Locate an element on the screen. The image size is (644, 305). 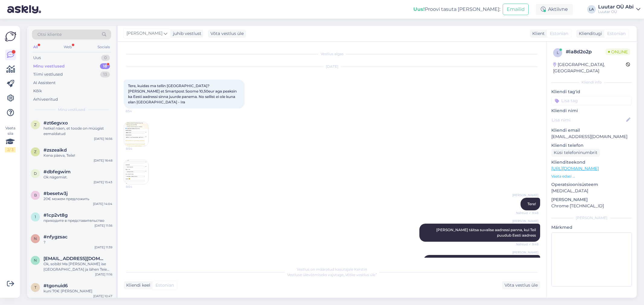
span: z is located at coordinates (35, 124).